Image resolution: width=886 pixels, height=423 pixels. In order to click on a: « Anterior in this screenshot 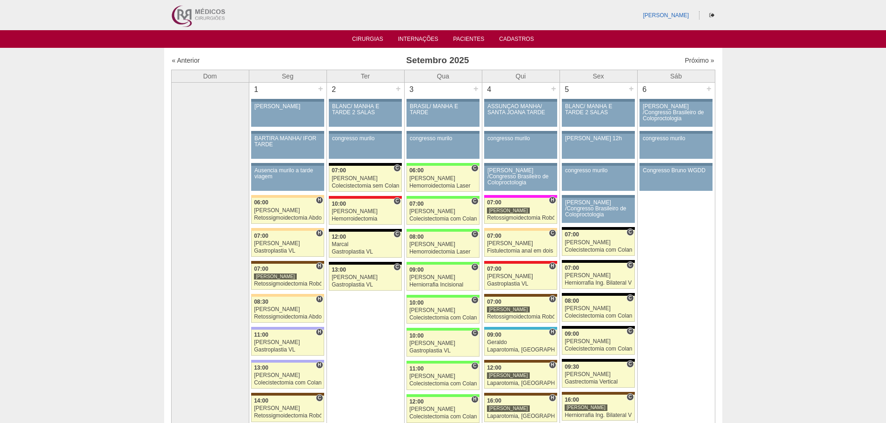, I will do `click(186, 60)`.